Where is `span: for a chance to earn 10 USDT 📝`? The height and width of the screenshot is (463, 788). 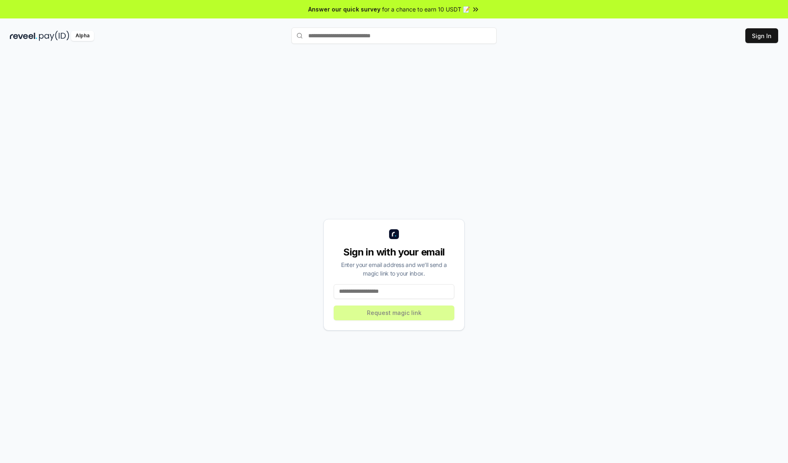
span: for a chance to earn 10 USDT 📝 is located at coordinates (426, 9).